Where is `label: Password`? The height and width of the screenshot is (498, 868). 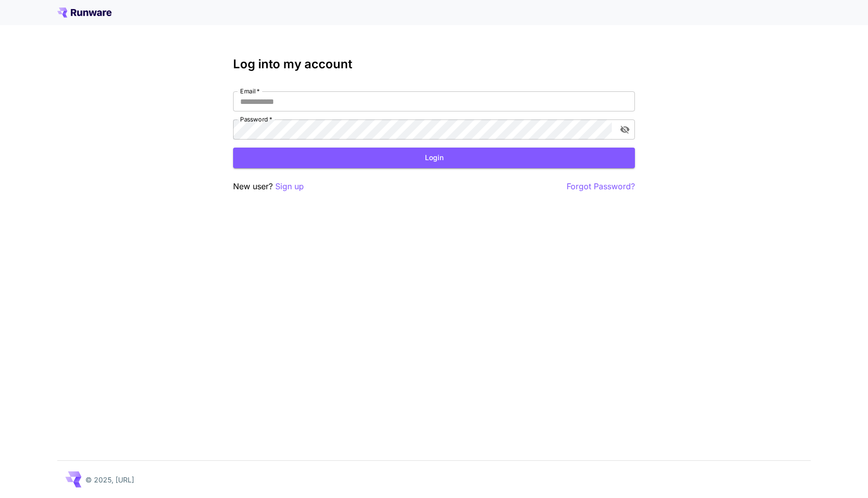
label: Password is located at coordinates (256, 119).